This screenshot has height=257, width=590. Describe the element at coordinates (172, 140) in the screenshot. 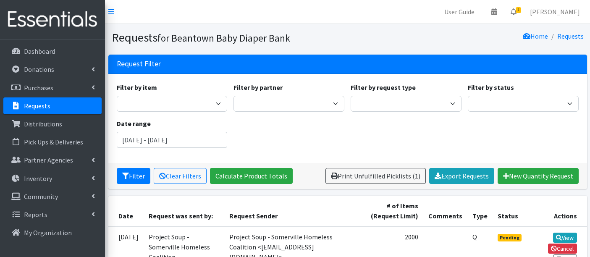

I see `input: January 1, 2011 - December 31, 2011` at that location.